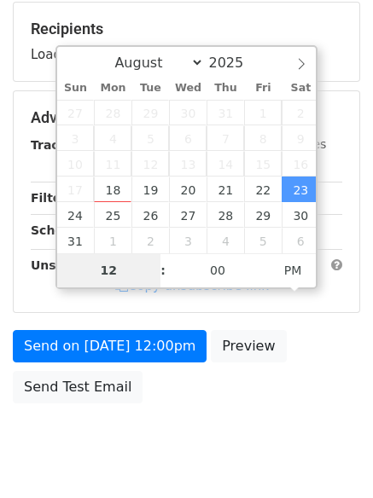 This screenshot has width=373, height=498. Describe the element at coordinates (263, 215) in the screenshot. I see `span: August 29, 2025` at that location.